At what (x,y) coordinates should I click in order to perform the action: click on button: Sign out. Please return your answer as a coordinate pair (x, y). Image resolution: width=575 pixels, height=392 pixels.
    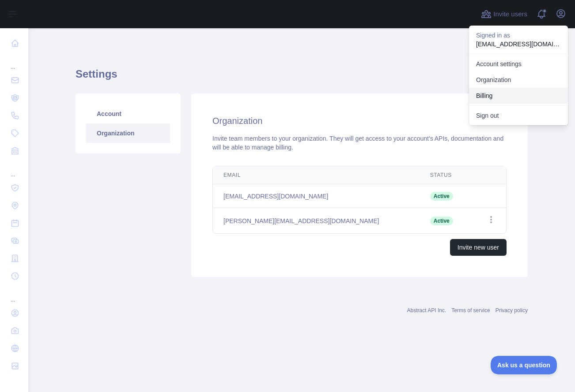
    Looking at the image, I should click on (518, 115).